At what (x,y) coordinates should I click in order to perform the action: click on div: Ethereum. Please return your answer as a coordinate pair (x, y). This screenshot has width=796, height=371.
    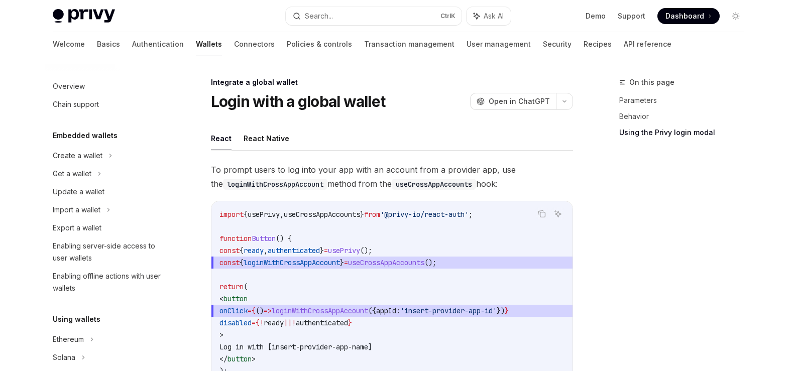
    Looking at the image, I should click on (68, 340).